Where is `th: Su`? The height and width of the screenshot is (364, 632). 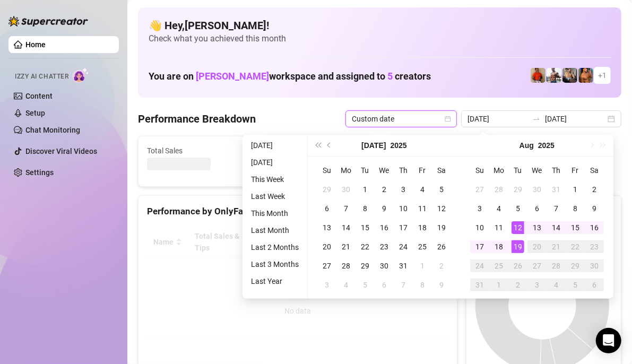
th: Su is located at coordinates (327, 170).